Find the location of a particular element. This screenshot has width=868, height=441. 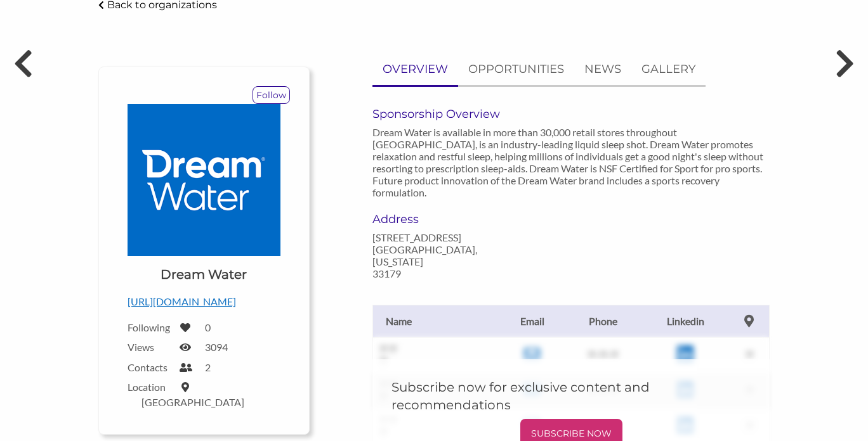

label: 2 is located at coordinates (207, 367).